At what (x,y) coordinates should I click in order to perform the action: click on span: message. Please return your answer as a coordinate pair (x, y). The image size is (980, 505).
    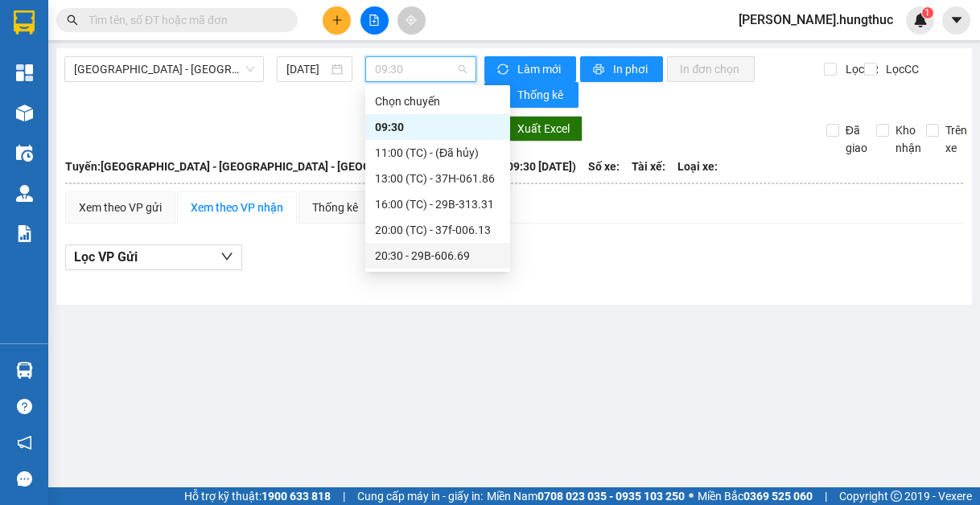
    Looking at the image, I should click on (24, 478).